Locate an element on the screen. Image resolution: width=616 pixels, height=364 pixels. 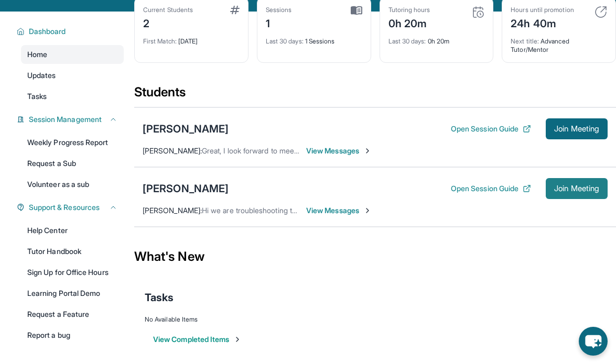
div: Students is located at coordinates (375, 95).